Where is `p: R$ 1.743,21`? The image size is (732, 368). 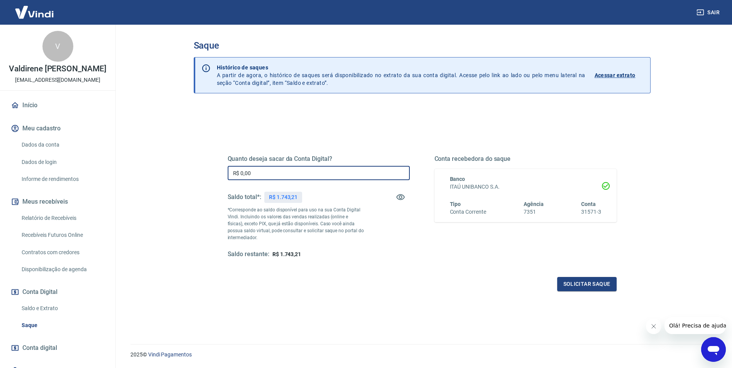 p: R$ 1.743,21 is located at coordinates (283, 197).